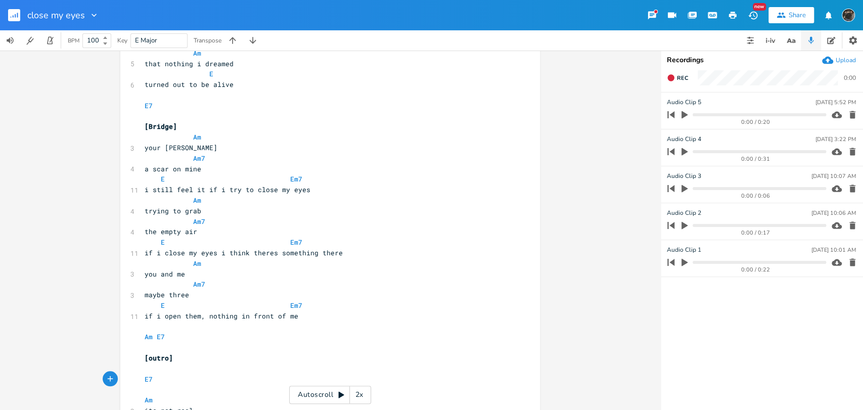 This screenshot has height=410, width=863. What do you see at coordinates (122, 40) in the screenshot?
I see `div: Key` at bounding box center [122, 40].